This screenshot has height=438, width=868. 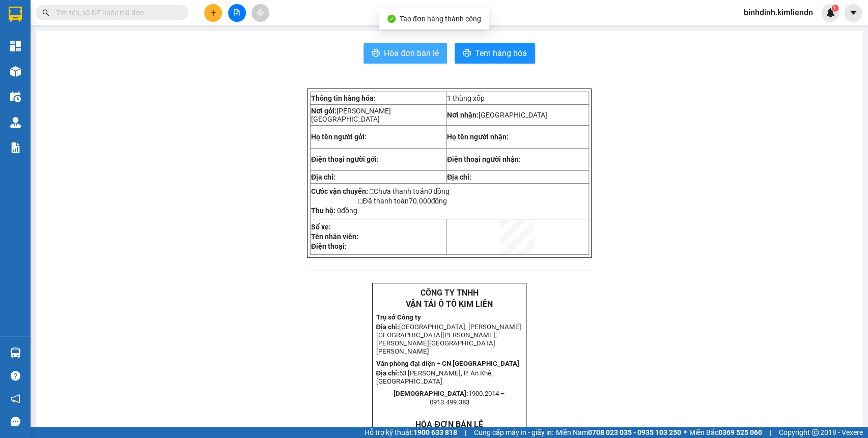 I want to click on span: Đã thanh toán đồng, so click(x=405, y=201).